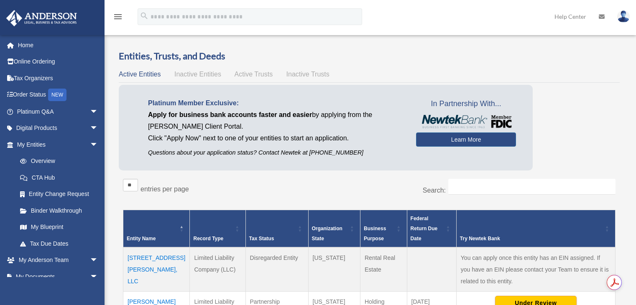 Image resolution: width=636 pixels, height=305 pixels. Describe the element at coordinates (424, 229) in the screenshot. I see `span: Federal Return Due Date` at that location.